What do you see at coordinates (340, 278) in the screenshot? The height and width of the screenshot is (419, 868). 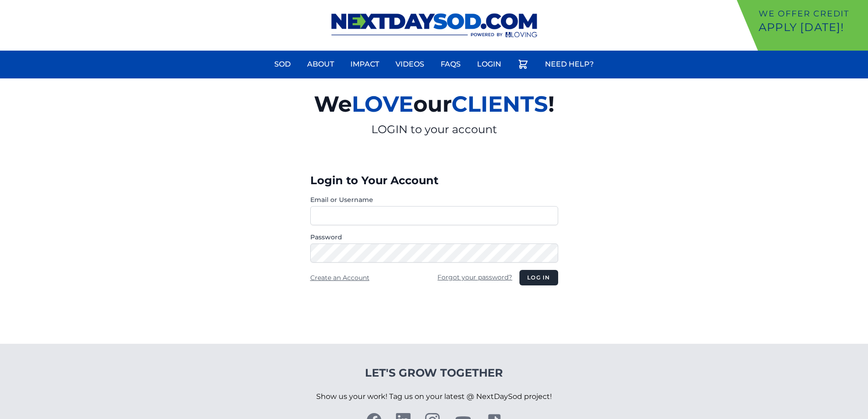 I see `a: Create an Account` at bounding box center [340, 278].